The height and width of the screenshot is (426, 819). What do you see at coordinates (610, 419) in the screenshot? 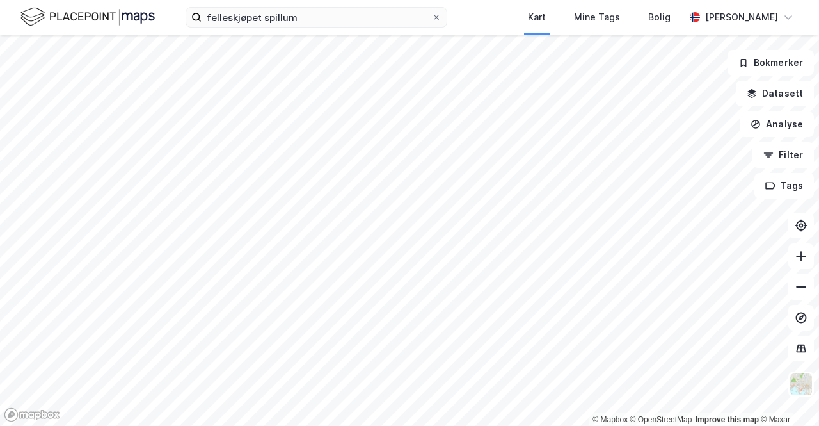
I see `a: Mapbox` at bounding box center [610, 419].